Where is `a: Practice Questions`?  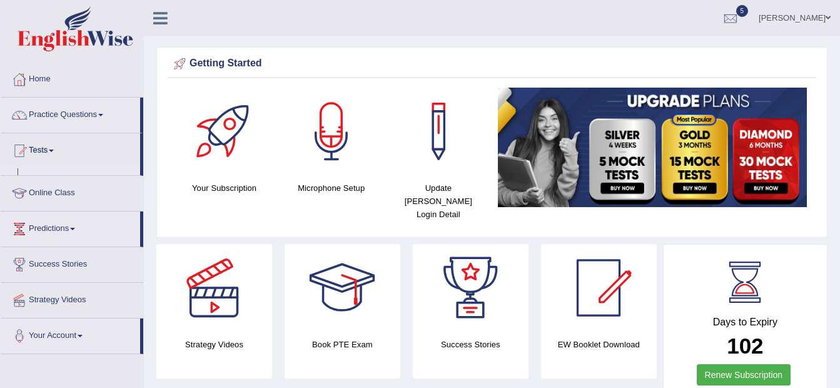 a: Practice Questions is located at coordinates (70, 113).